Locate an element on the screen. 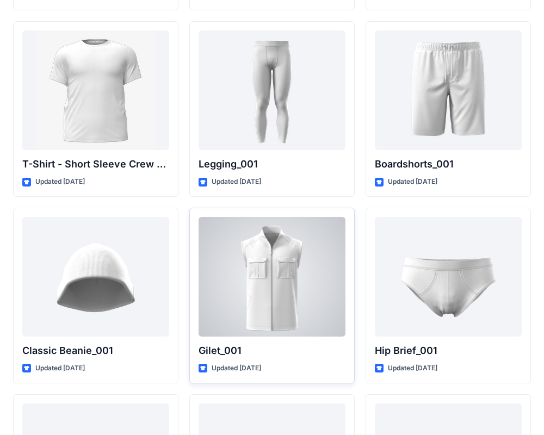  a: Gilet_001 is located at coordinates (272, 277).